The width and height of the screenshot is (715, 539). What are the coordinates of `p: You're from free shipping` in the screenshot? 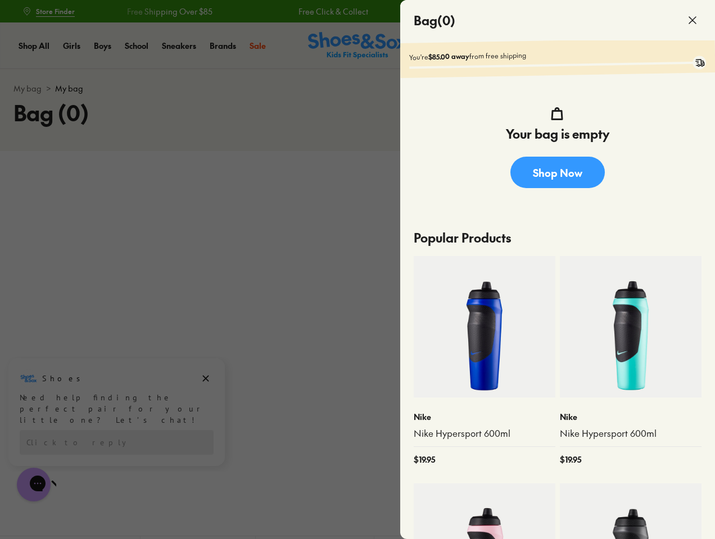 It's located at (557, 54).